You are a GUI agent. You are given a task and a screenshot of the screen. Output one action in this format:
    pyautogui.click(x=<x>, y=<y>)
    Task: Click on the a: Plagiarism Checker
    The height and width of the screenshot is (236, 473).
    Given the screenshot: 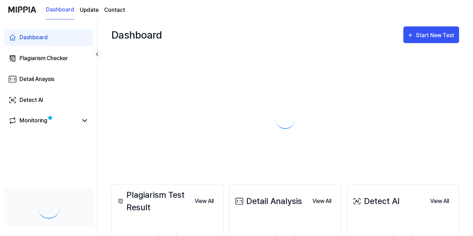 What is the action you would take?
    pyautogui.click(x=48, y=59)
    